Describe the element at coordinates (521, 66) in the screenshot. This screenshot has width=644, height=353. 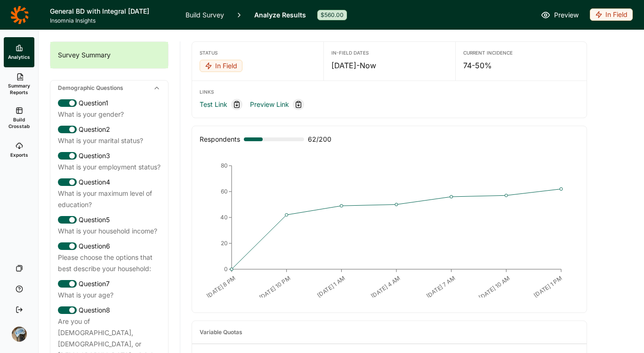
I see `div: 74-50%` at that location.